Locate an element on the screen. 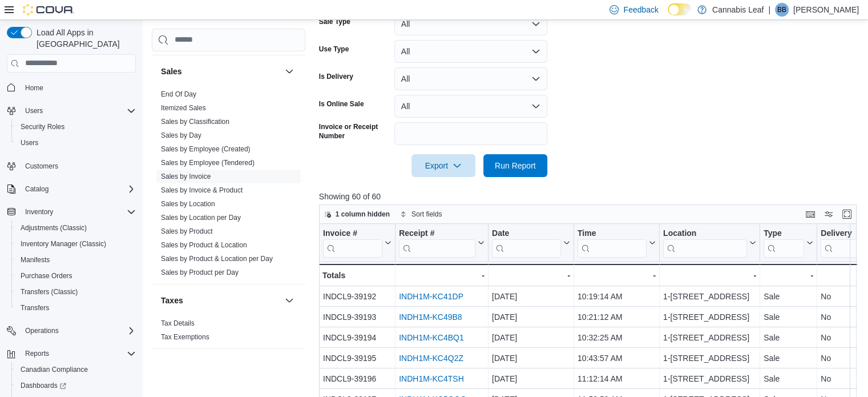  button: Adjustments (Classic) is located at coordinates (76, 228).